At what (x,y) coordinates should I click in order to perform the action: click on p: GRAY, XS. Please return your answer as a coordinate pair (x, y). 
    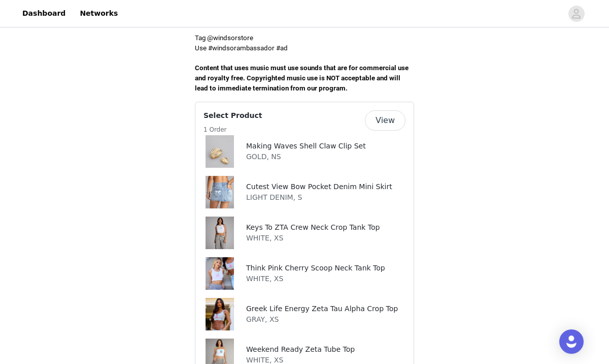
    Looking at the image, I should click on (322, 318).